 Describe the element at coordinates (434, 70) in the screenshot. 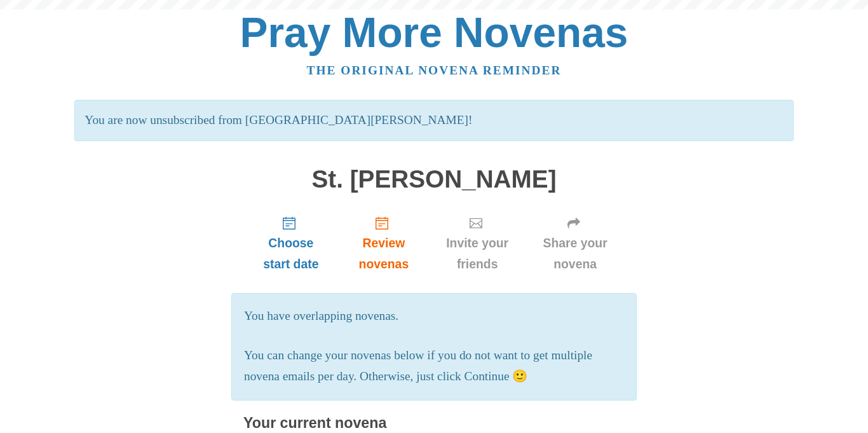

I see `a: The original novena reminder` at that location.